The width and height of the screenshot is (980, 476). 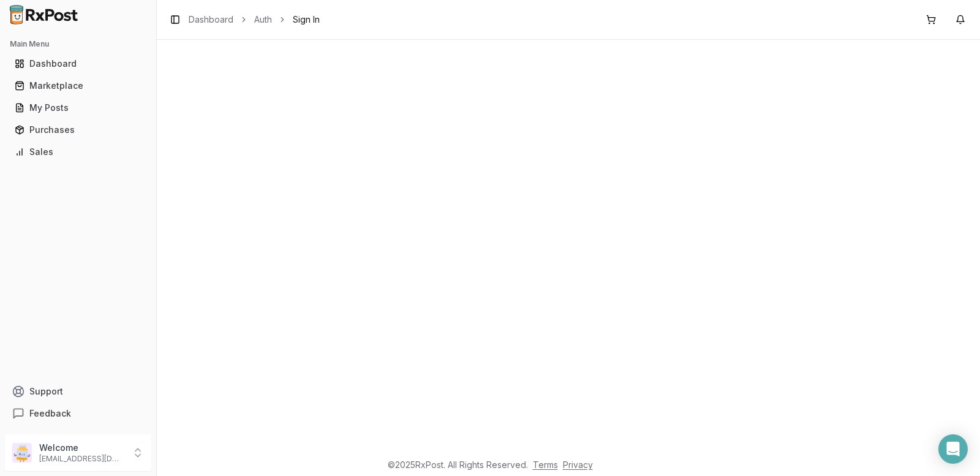 What do you see at coordinates (78, 152) in the screenshot?
I see `div: Sales` at bounding box center [78, 152].